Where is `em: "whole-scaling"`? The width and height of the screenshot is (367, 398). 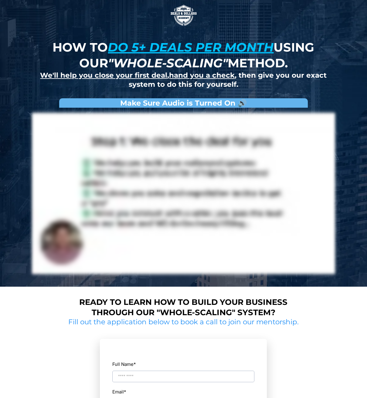
em: "whole-scaling" is located at coordinates (168, 63).